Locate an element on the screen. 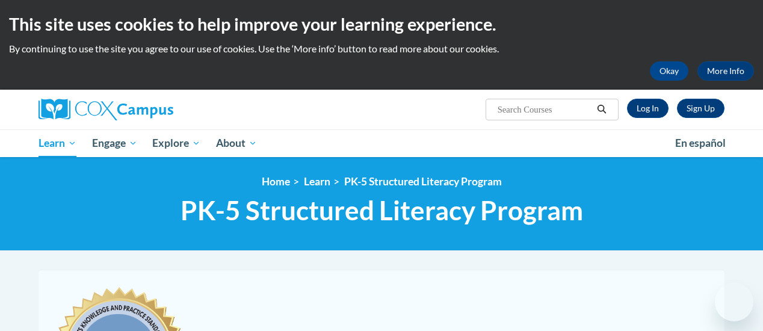 Image resolution: width=763 pixels, height=331 pixels. div: Main menu is located at coordinates (381, 143).